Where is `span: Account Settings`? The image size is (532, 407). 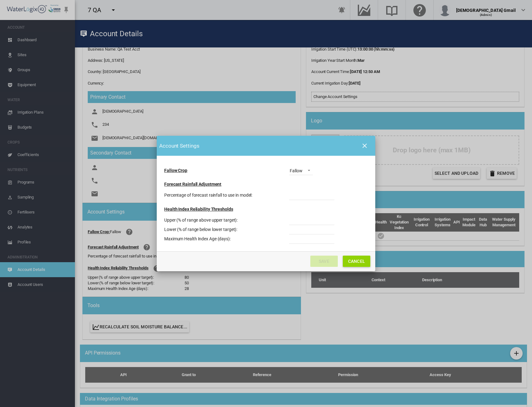 span: Account Settings is located at coordinates (179, 146).